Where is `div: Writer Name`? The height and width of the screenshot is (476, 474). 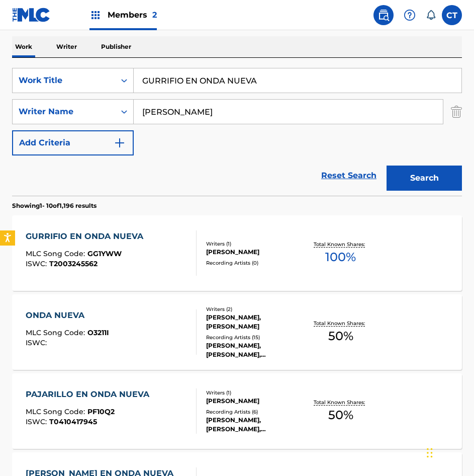
div: Writer Name is located at coordinates (64, 112).